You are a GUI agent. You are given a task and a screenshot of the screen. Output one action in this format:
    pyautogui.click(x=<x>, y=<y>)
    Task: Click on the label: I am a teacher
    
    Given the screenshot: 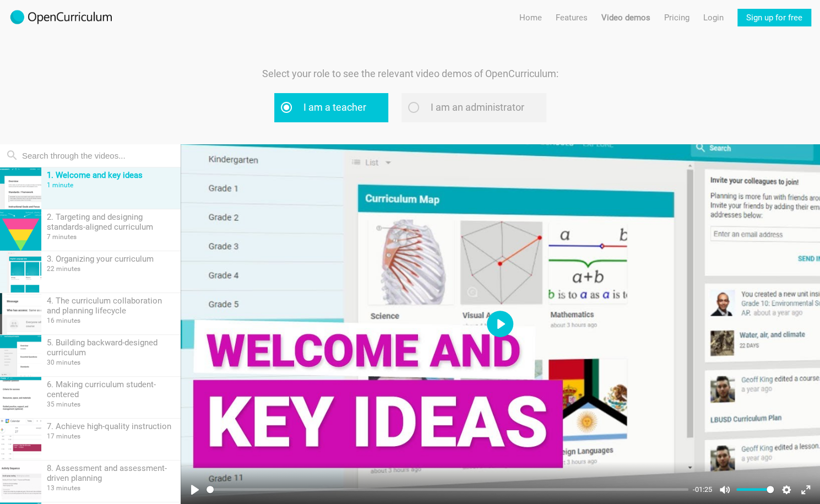 What is the action you would take?
    pyautogui.click(x=331, y=107)
    